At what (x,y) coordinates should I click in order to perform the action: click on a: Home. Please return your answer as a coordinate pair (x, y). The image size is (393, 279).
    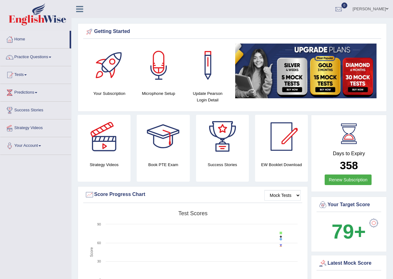
    Looking at the image, I should click on (35, 39).